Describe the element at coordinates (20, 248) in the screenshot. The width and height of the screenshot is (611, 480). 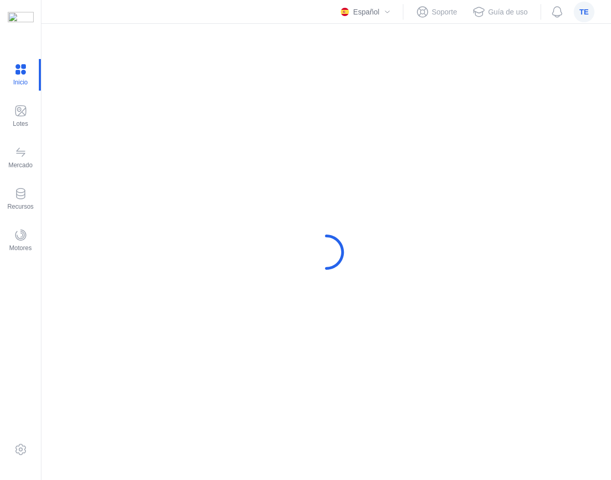
I see `div: Motores` at that location.